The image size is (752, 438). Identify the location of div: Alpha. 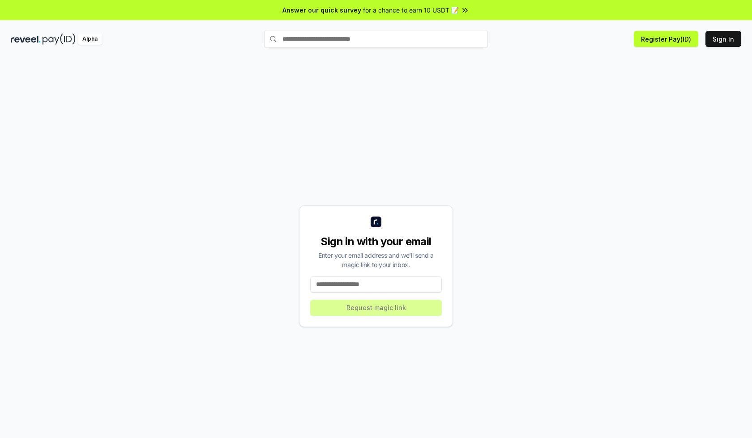
(90, 39).